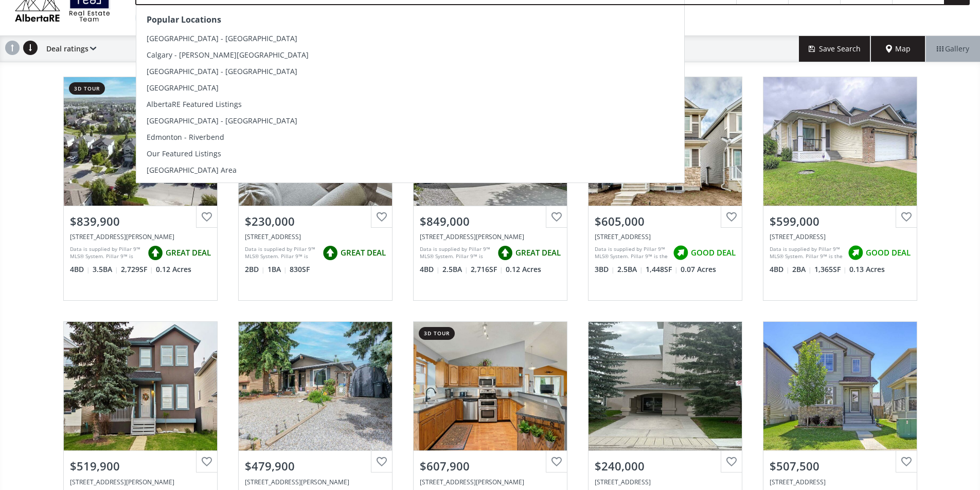 The image size is (980, 490). I want to click on button: Save Search, so click(835, 49).